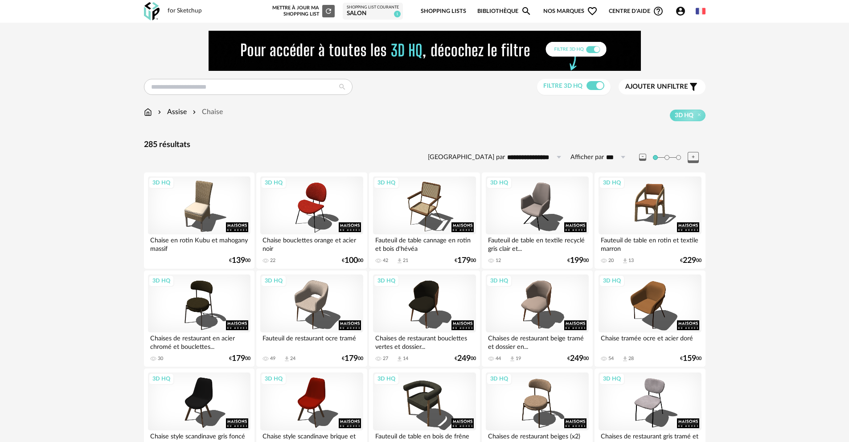 The width and height of the screenshot is (849, 442). What do you see at coordinates (650, 243) in the screenshot?
I see `div: Fauteuil de table en rotin et textile marron` at bounding box center [650, 243].